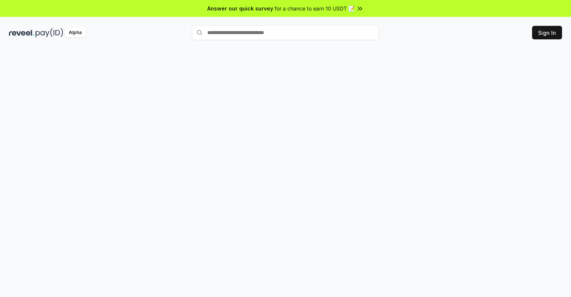 This screenshot has height=297, width=571. Describe the element at coordinates (75, 33) in the screenshot. I see `div: Alpha` at that location.